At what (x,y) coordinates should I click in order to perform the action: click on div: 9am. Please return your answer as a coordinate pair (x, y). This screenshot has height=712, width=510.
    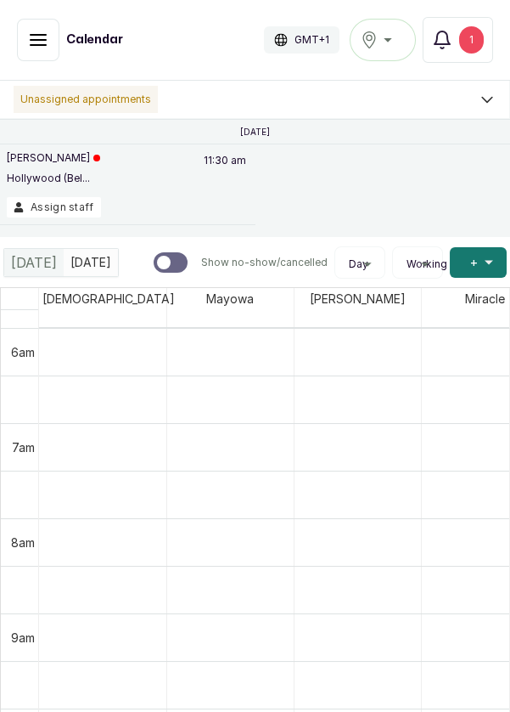
    Looking at the image, I should click on (23, 637).